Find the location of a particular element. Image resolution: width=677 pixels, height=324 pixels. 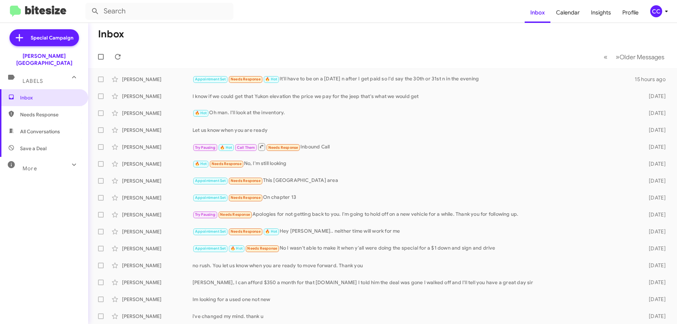

input: Search is located at coordinates (159, 11).